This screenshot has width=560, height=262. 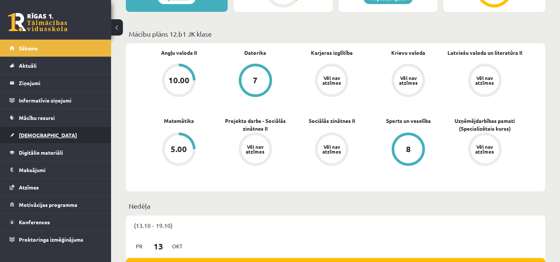 I want to click on span: 13, so click(x=158, y=246).